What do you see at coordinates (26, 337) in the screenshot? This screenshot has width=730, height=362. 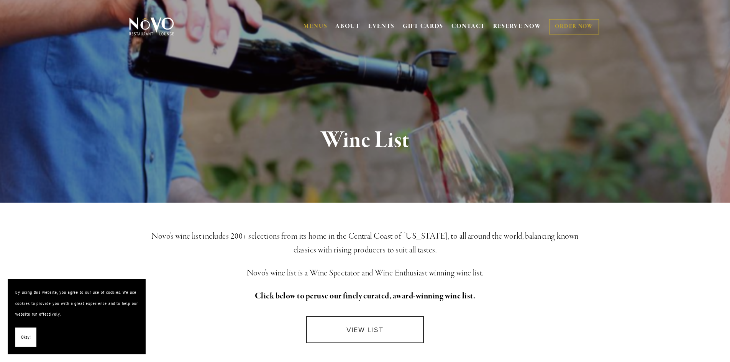 I see `button: Okay!` at bounding box center [26, 337].